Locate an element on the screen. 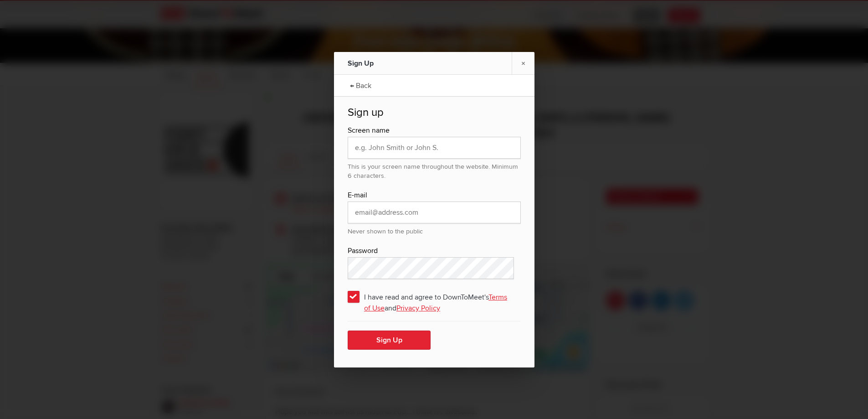 This screenshot has height=419, width=868. a: ← Back is located at coordinates (360, 85).